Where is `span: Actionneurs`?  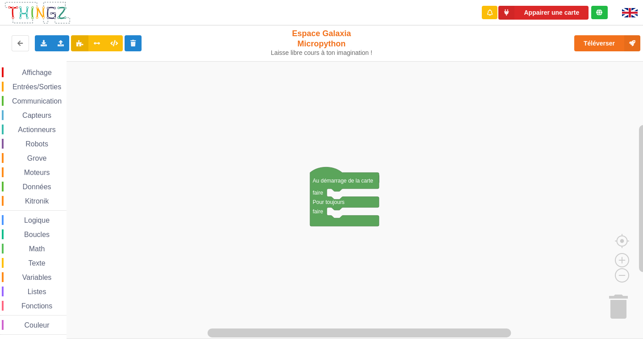
span: Actionneurs is located at coordinates (37, 130).